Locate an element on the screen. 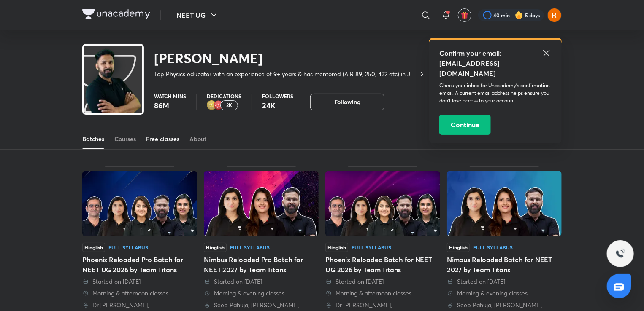 The height and width of the screenshot is (311, 644). div: Phoenix Reloaded Batch for NEET UG 2026 by Team Titans is located at coordinates (383, 265).